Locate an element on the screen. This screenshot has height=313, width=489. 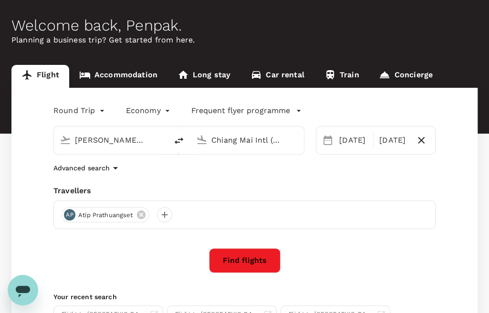
a: Accommodation is located at coordinates (118, 76).